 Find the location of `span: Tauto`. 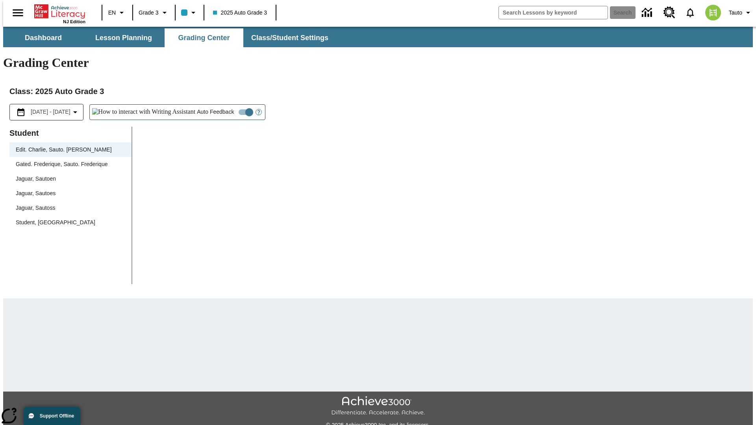

span: Tauto is located at coordinates (735, 13).